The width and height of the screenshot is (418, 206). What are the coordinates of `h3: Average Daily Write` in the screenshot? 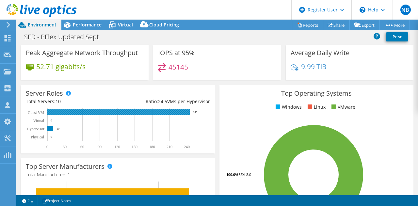 It's located at (320, 53).